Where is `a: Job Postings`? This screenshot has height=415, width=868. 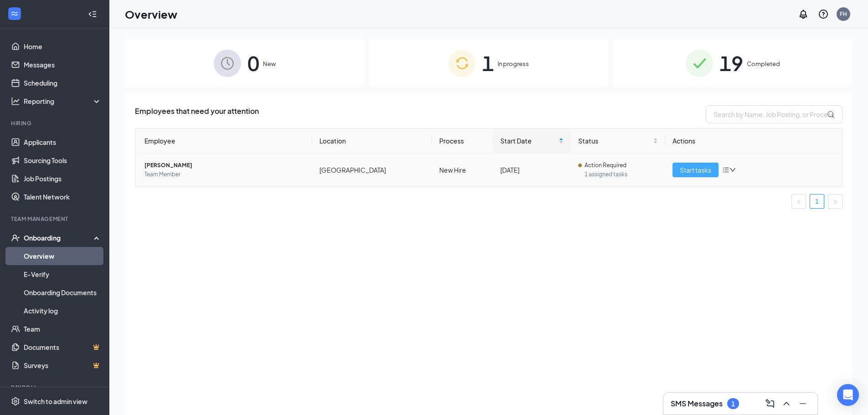 a: Job Postings is located at coordinates (63, 178).